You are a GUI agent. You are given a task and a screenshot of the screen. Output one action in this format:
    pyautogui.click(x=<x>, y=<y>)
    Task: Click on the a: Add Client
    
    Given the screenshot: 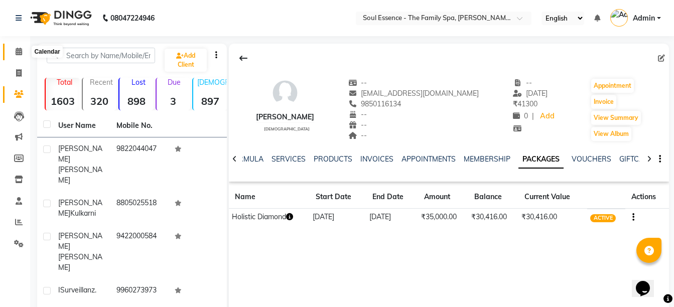 What is the action you would take?
    pyautogui.click(x=185, y=60)
    